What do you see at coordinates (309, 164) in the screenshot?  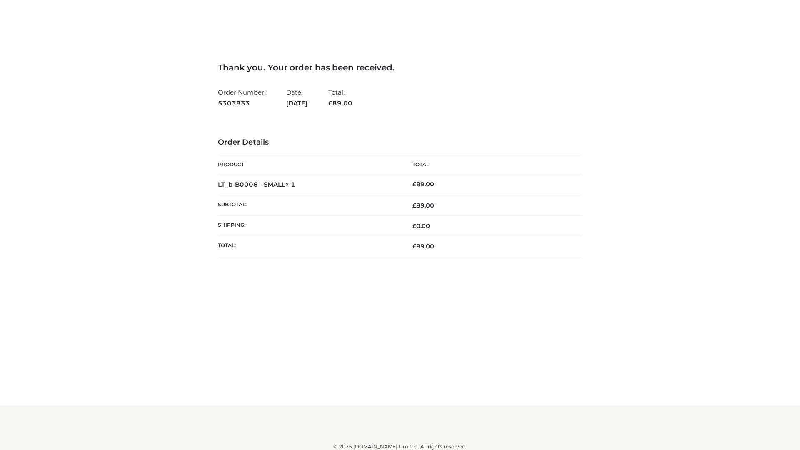 I see `th: Product` at bounding box center [309, 164].